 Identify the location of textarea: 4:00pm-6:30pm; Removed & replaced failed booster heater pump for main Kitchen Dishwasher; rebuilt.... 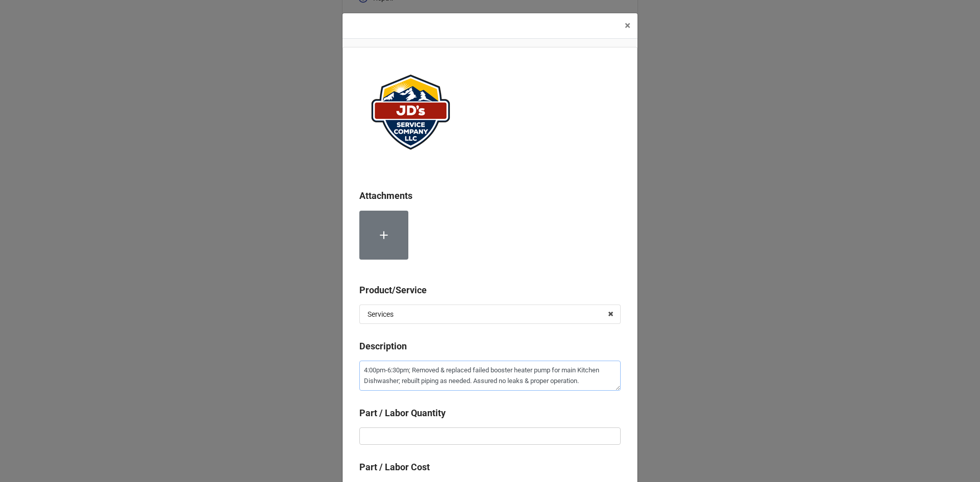
(490, 376).